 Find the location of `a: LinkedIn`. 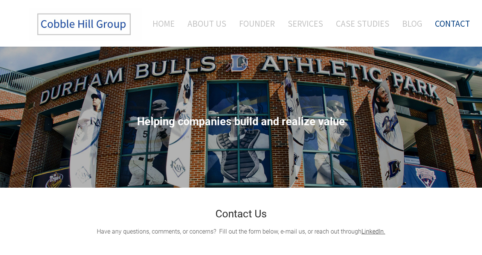

a: LinkedIn is located at coordinates (372, 232).